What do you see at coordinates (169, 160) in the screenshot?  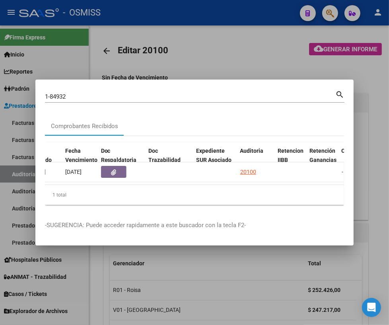 I see `datatable-header-cell: Doc Trazabilidad` at bounding box center [169, 160].